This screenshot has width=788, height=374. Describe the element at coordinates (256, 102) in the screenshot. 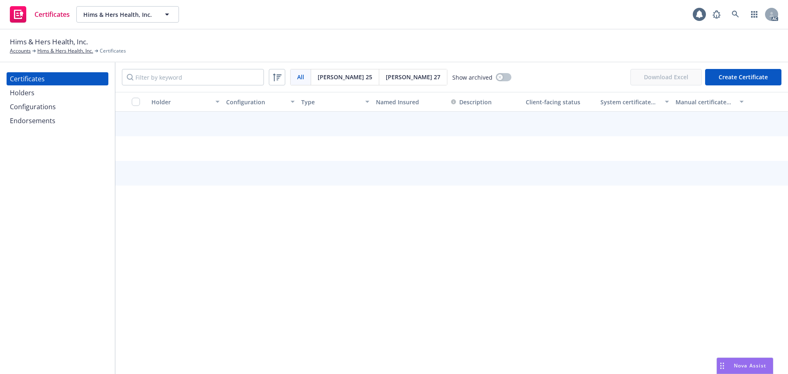

I see `div: Configuration` at that location.